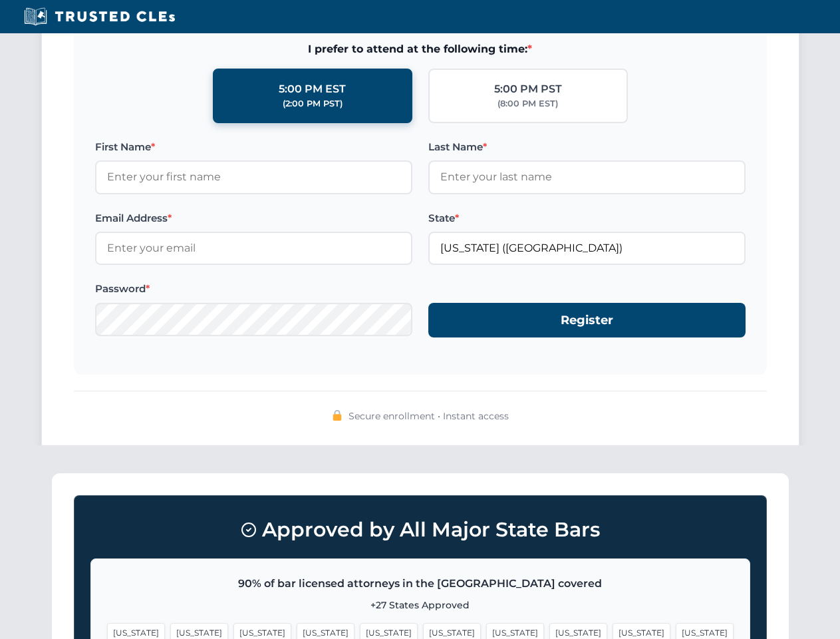 The width and height of the screenshot is (840, 639). Describe the element at coordinates (99, 17) in the screenshot. I see `img: Trusted CLEs` at that location.